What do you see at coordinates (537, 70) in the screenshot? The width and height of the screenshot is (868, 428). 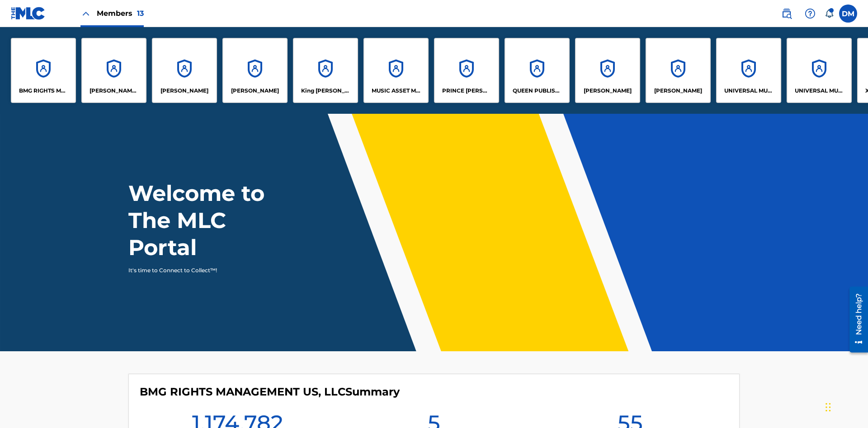 I see `a: AccountsQUEEN PUBLISHA` at bounding box center [537, 70].